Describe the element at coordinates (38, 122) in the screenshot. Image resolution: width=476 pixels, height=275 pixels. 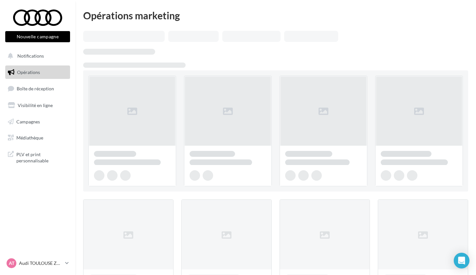
I see `a: Campagnes` at that location.